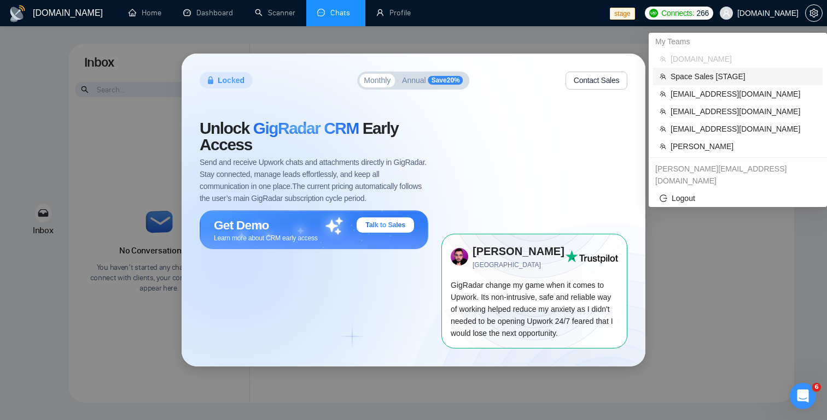 This screenshot has height=420, width=827. Describe the element at coordinates (702, 13) in the screenshot. I see `span: 266` at that location.